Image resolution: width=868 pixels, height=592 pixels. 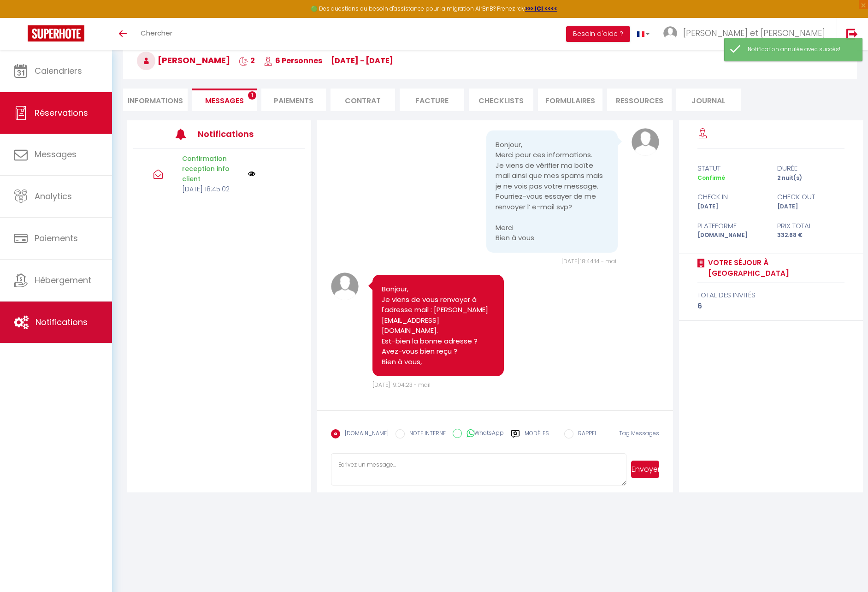 What do you see at coordinates (55, 33) in the screenshot?
I see `img: Super Booking` at bounding box center [55, 33].